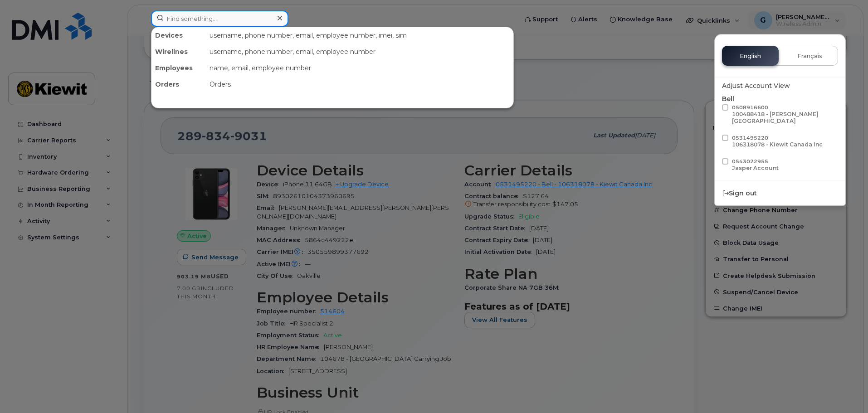 Image resolution: width=868 pixels, height=413 pixels. What do you see at coordinates (755, 168) in the screenshot?
I see `div: Jasper Account` at bounding box center [755, 168].